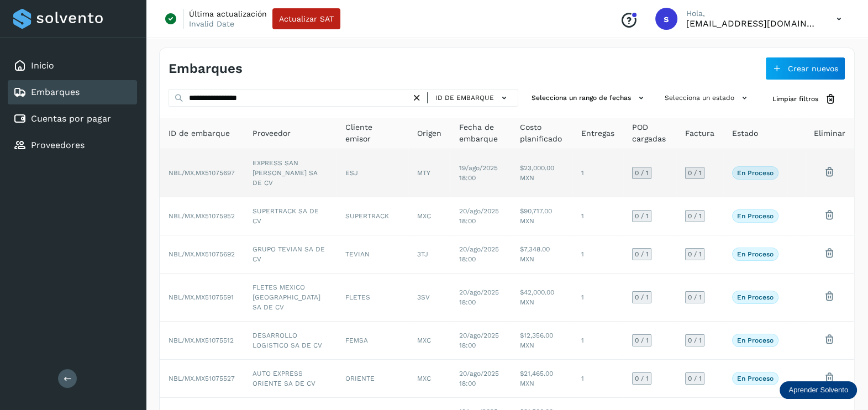 The width and height of the screenshot is (868, 410). I want to click on span: Origen, so click(429, 133).